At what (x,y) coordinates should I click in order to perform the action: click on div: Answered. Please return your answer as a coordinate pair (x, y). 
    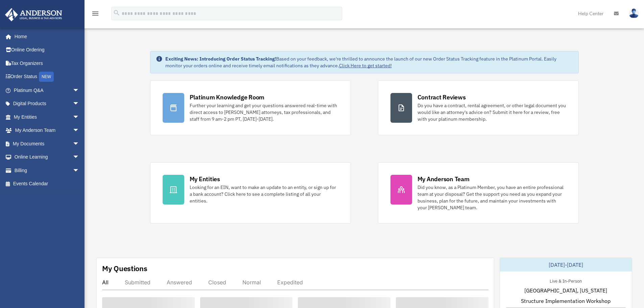
    Looking at the image, I should click on (179, 282).